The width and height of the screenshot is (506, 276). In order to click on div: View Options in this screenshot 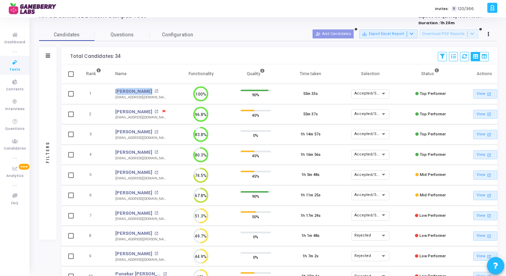, I will do `click(480, 56)`.